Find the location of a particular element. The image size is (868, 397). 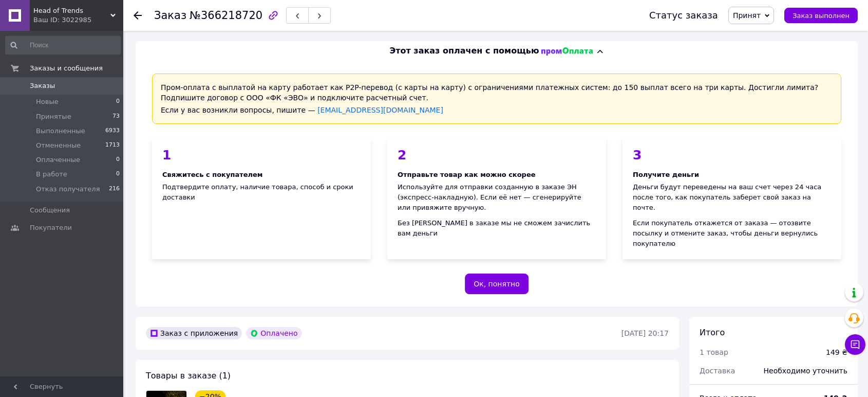

div: 3 is located at coordinates (732, 154).